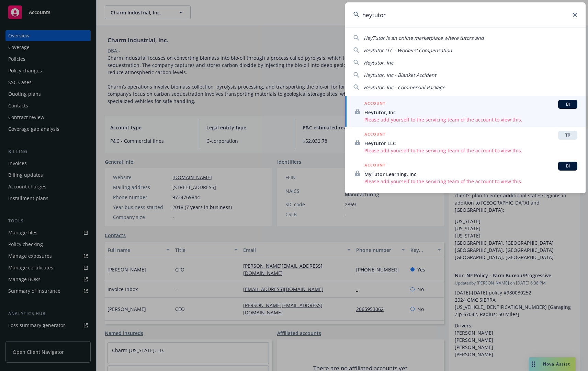  What do you see at coordinates (471, 143) in the screenshot?
I see `span: Heytutor LLC` at bounding box center [471, 143].